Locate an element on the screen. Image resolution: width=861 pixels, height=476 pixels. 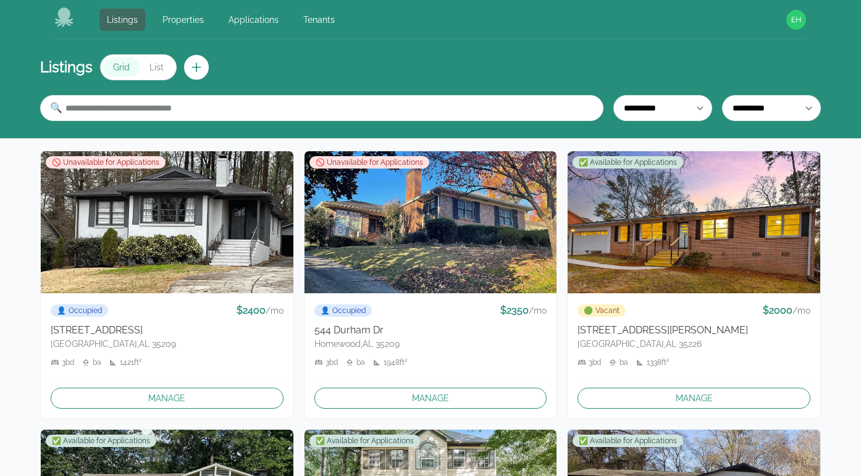
img: 544 Durham Dr property is located at coordinates (430, 222).